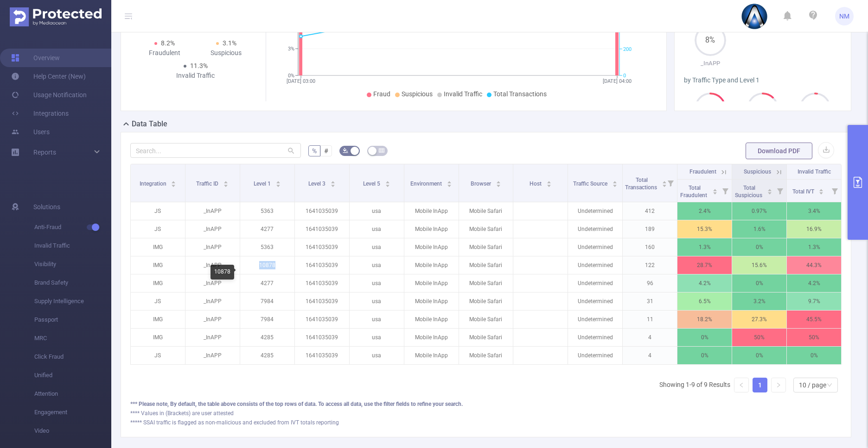  Describe the element at coordinates (813, 211) in the screenshot. I see `p: 3.4%` at that location.